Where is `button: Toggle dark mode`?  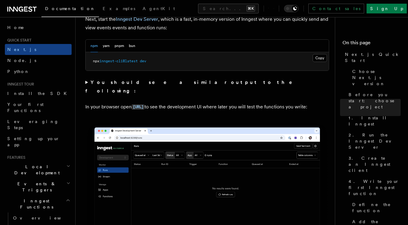
button: Toggle dark mode is located at coordinates (291, 9).